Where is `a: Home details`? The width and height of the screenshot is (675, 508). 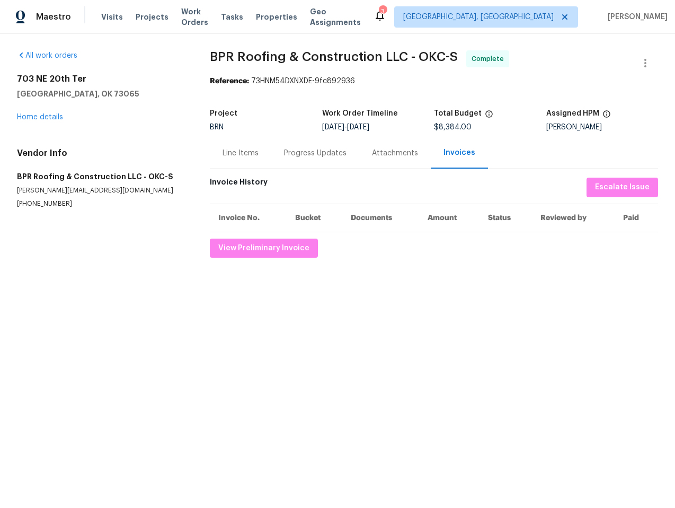 a: Home details is located at coordinates (40, 117).